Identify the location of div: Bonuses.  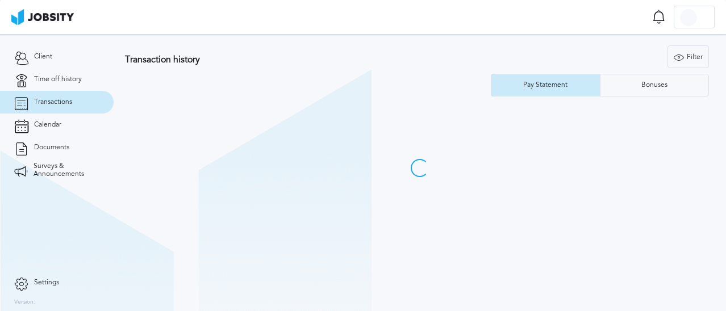
(654, 85).